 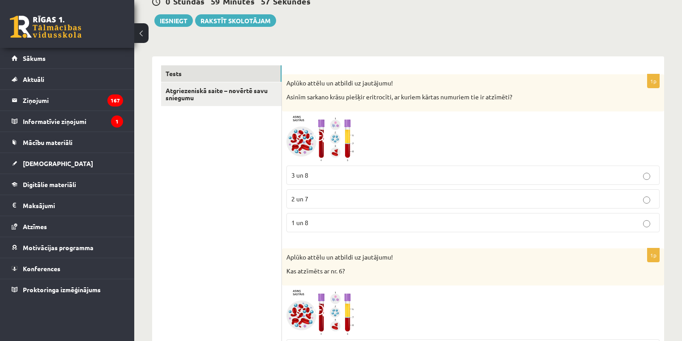 What do you see at coordinates (115, 100) in the screenshot?
I see `i: 167` at bounding box center [115, 100].